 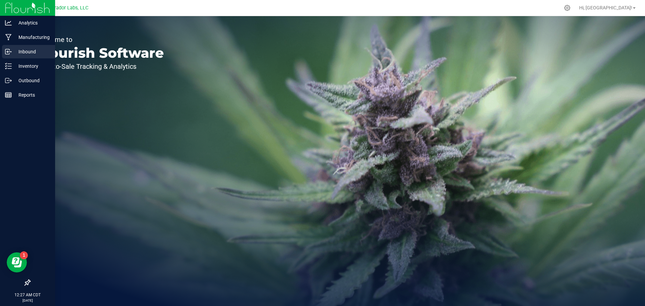 I want to click on inline-svg: Analytics, so click(x=8, y=23).